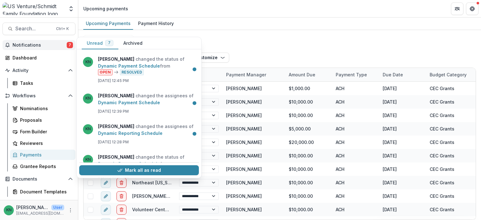 Image resolution: width=481 pixels, height=220 pixels. What do you see at coordinates (139, 171) in the screenshot?
I see `button: Mark all as read` at bounding box center [139, 171].